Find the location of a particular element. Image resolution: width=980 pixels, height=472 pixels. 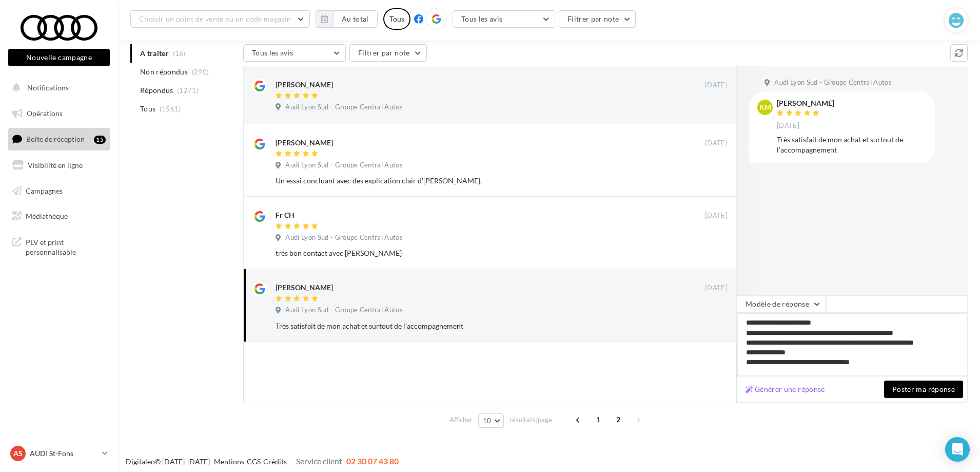

a: Visibilité en ligne is located at coordinates (59, 165).